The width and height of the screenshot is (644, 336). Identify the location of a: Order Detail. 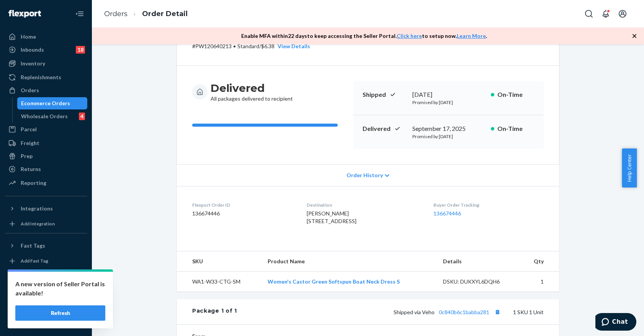
(165, 14).